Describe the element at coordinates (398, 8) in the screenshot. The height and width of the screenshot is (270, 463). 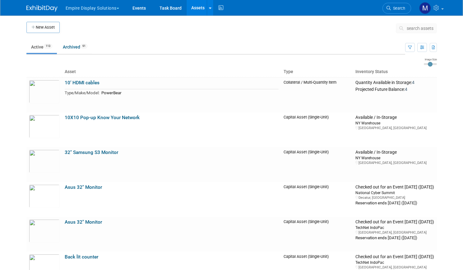
I see `span: Search` at that location.